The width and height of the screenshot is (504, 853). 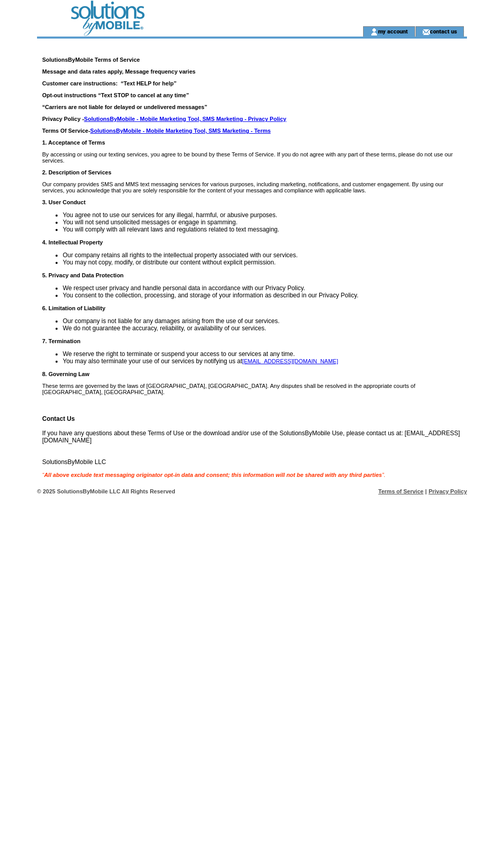 I want to click on p: By accessing or using our texting services, you agree to be bound by these Terms of Service. If y..., so click(x=255, y=157).